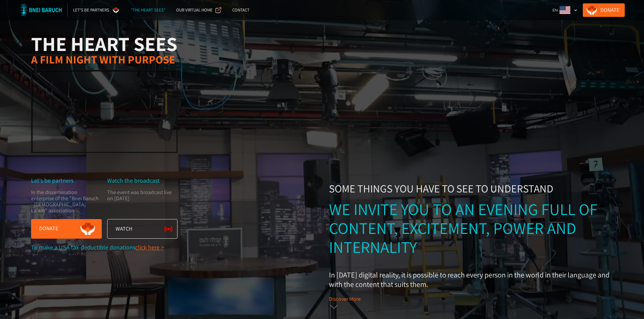 The width and height of the screenshot is (644, 319). What do you see at coordinates (471, 228) in the screenshot?
I see `div: We invite you to an evening full of content, excitement, power and internality` at bounding box center [471, 228].